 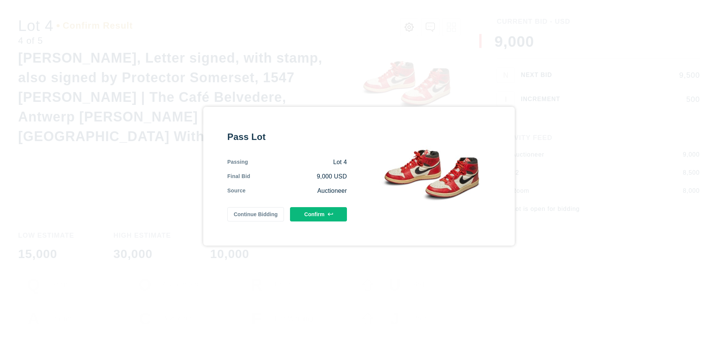 I want to click on div: Pass Lot, so click(x=287, y=137).